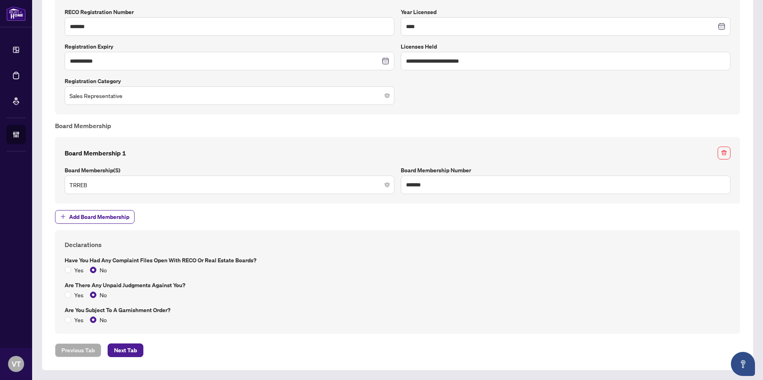 The height and width of the screenshot is (380, 763). Describe the element at coordinates (398, 126) in the screenshot. I see `h4: Board Membership` at that location.